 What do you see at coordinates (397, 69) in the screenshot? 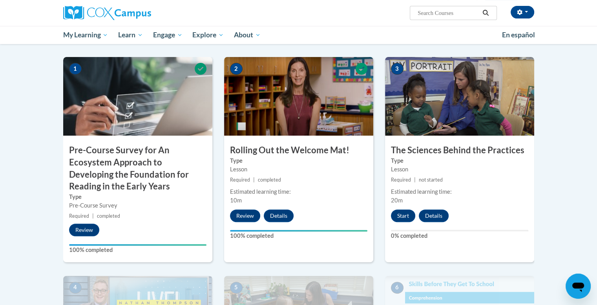
I see `span: 3` at bounding box center [397, 69].